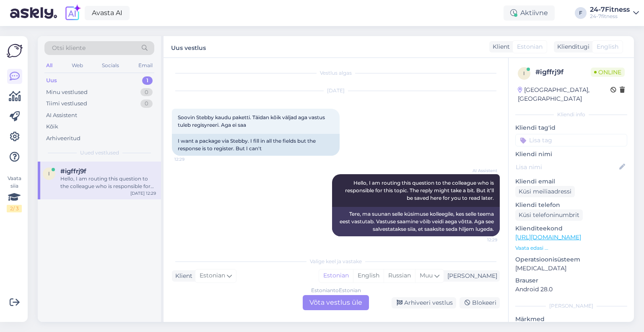 This screenshot has height=332, width=644. What do you see at coordinates (424, 303) in the screenshot?
I see `div: Arhiveeri vestlus` at bounding box center [424, 303].